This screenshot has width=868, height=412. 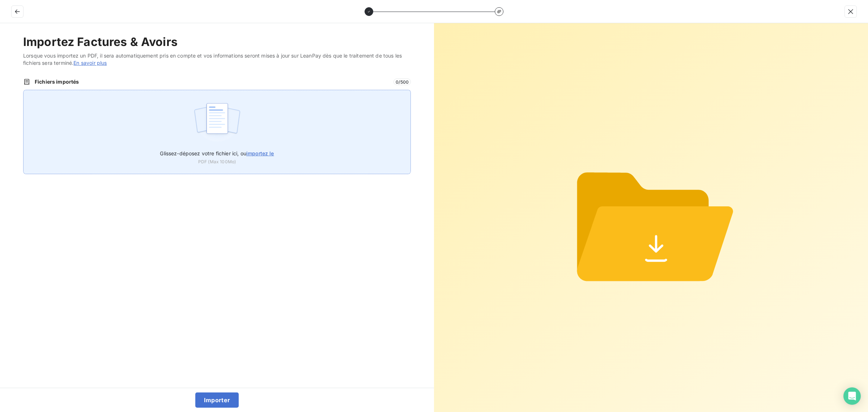 What do you see at coordinates (217, 59) in the screenshot?
I see `span: Lorsque vous importez un PDF, il sera automatiquement pris en compte et vos informations seront m...` at bounding box center [217, 59].